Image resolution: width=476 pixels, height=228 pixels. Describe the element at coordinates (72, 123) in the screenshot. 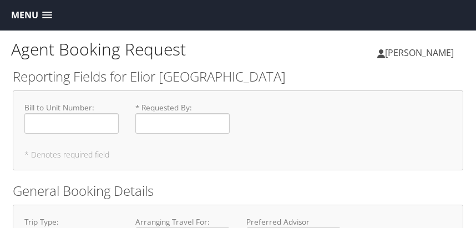

I see `input: Bill to Unit Number:` at that location.